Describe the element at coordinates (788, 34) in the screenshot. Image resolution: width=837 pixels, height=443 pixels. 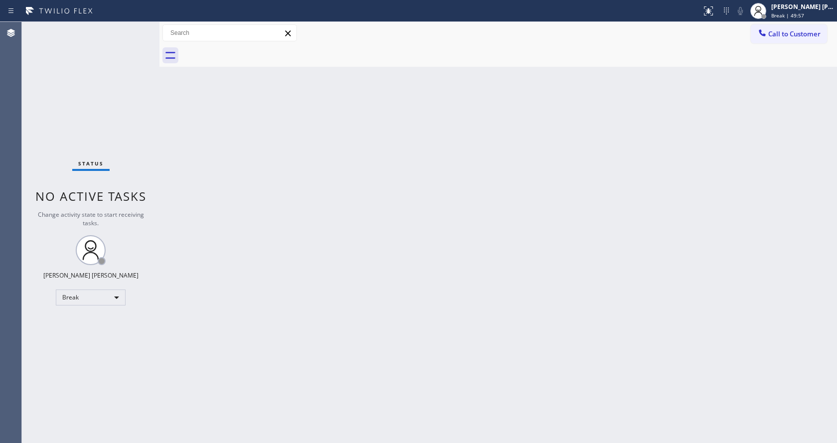
I see `button: Call to Customer` at that location.